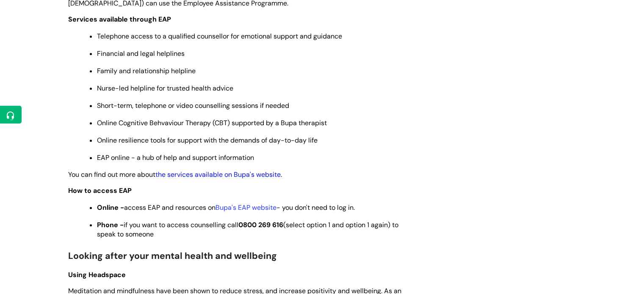 The image size is (644, 294). Describe the element at coordinates (207, 140) in the screenshot. I see `span: Online resilience tools for support with the demands of day-to-day life` at that location.